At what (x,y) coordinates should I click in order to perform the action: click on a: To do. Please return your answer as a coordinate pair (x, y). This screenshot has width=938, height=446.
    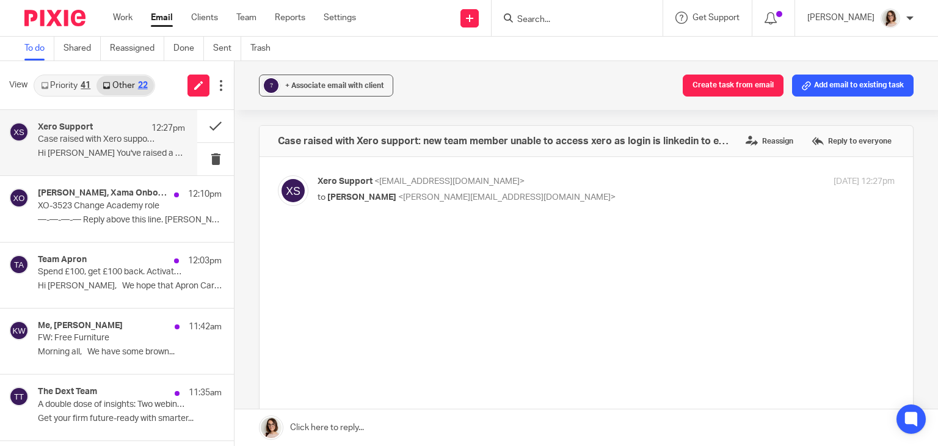
    Looking at the image, I should click on (39, 48).